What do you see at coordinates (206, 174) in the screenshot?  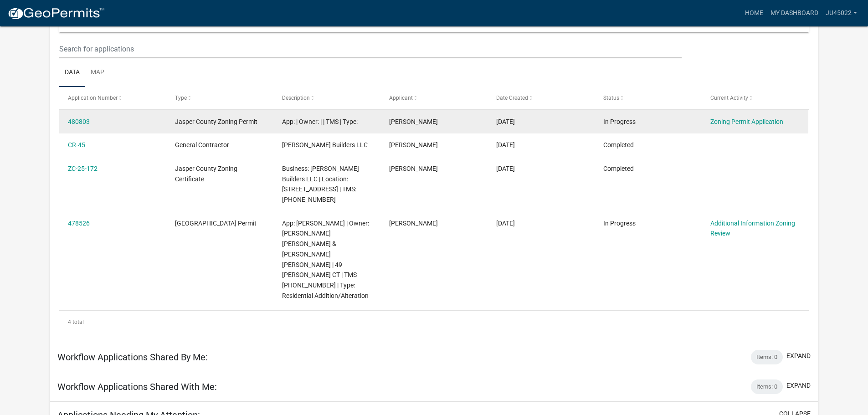 I see `span: Jasper County Zoning Certificate` at bounding box center [206, 174].